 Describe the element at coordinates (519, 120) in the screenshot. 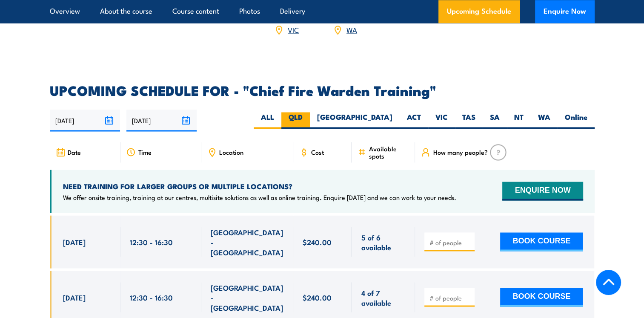

I see `label: NT` at that location.